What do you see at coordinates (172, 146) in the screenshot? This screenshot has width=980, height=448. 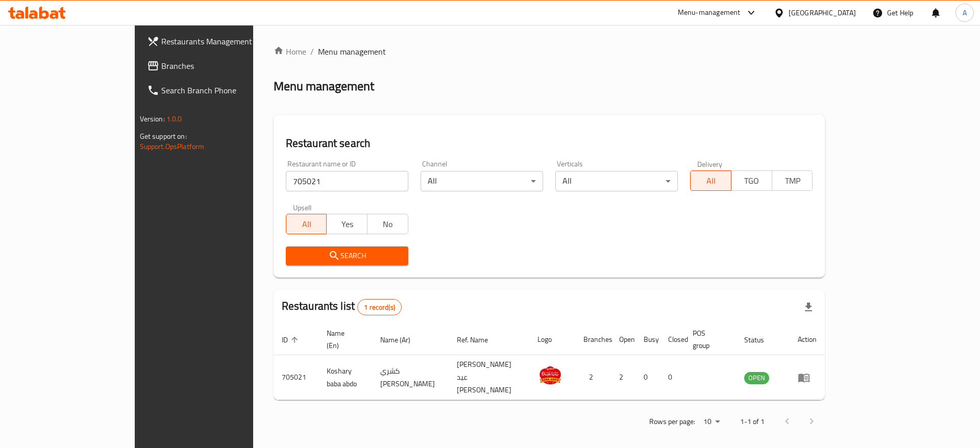 I see `a: Support.OpsPlatform` at bounding box center [172, 146].